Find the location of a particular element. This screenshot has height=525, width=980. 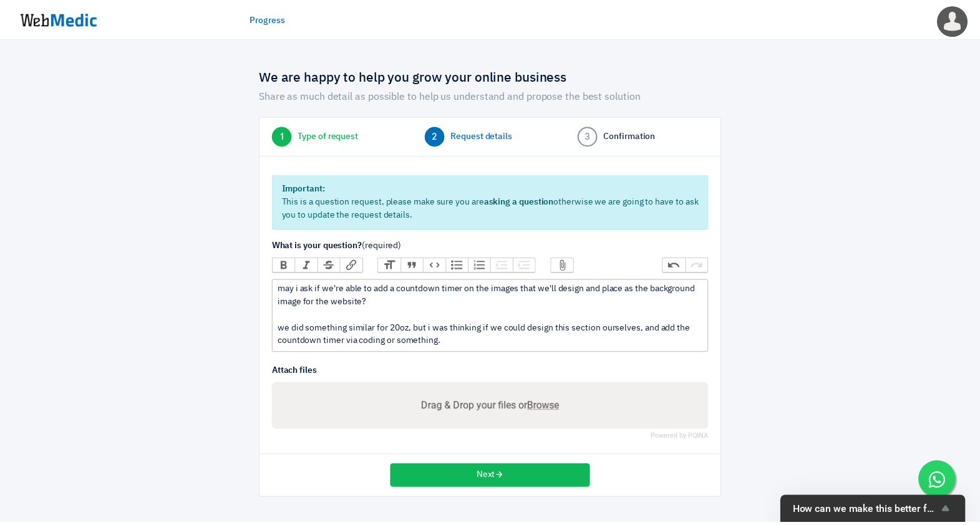

button: Bullets is located at coordinates (463, 265).